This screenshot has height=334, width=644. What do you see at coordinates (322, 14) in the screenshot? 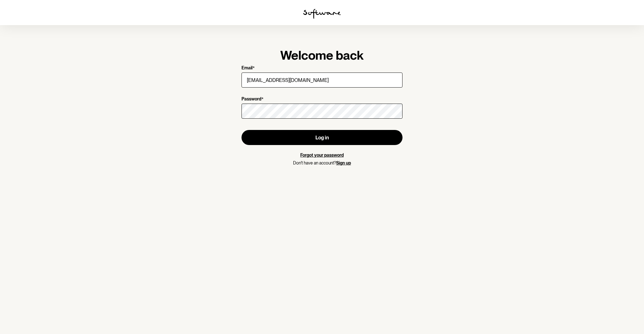
I see `img: software logo` at bounding box center [322, 14].